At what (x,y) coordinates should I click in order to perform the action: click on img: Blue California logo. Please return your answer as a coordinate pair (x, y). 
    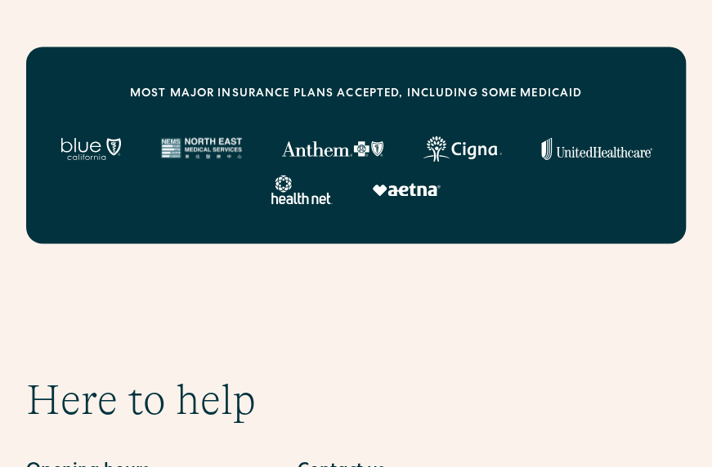
    Looking at the image, I should click on (91, 149).